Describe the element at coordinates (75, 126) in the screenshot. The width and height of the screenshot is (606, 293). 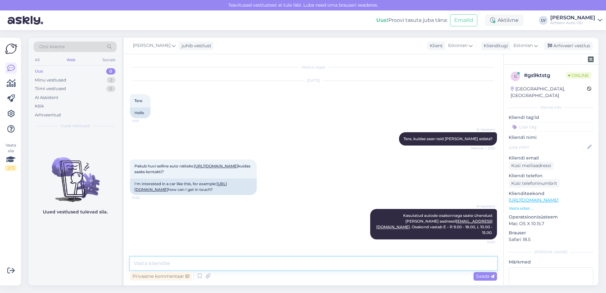
I see `span: Uued vestlused` at that location.